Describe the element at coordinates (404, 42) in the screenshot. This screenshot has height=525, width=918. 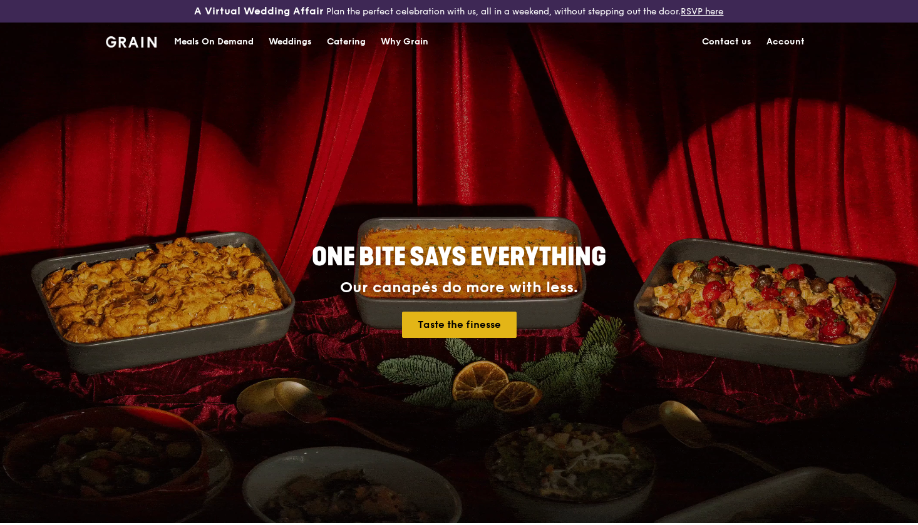
I see `a: Why Grain` at that location.